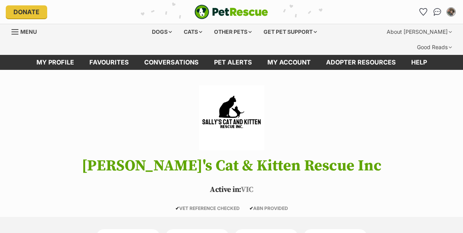 The height and width of the screenshot is (233, 463). Describe the element at coordinates (289, 62) in the screenshot. I see `a: My account` at that location.